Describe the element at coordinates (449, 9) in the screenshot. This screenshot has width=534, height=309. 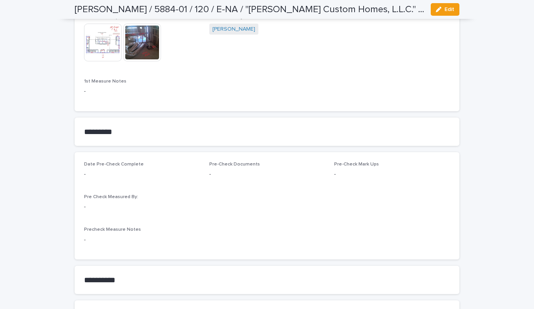
I see `span: Edit` at that location.